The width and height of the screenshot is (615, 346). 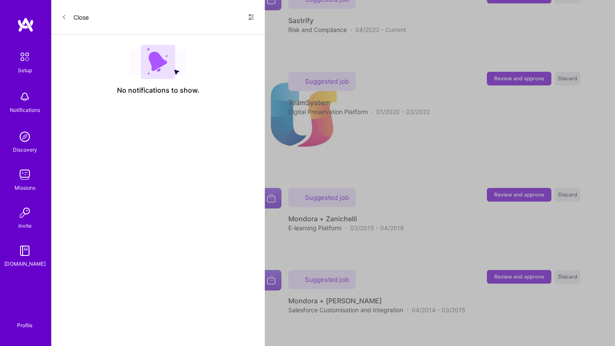 I want to click on a: Profile, so click(x=25, y=320).